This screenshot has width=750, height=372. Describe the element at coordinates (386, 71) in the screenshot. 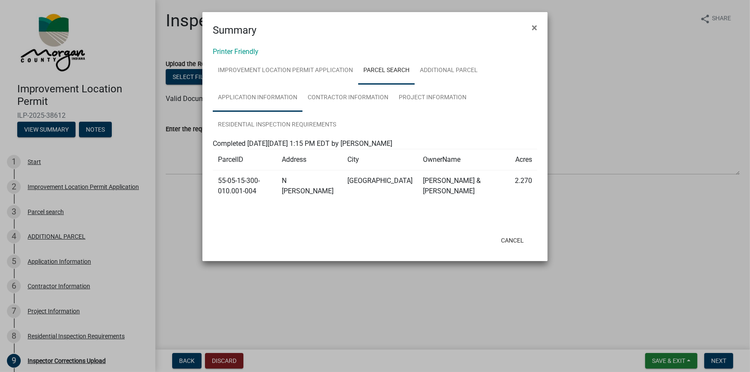

I see `a: Parcel search` at that location.